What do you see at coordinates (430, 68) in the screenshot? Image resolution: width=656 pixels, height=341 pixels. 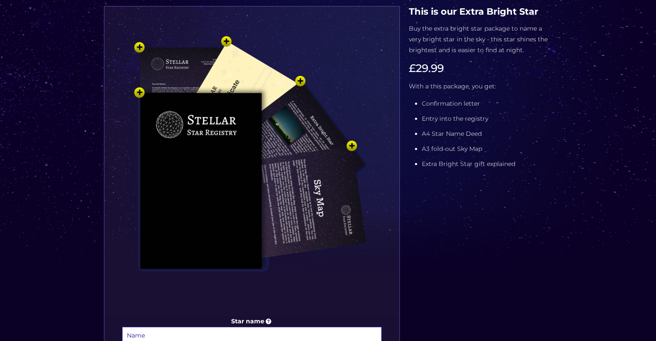 I see `span: 29.99` at bounding box center [430, 68].